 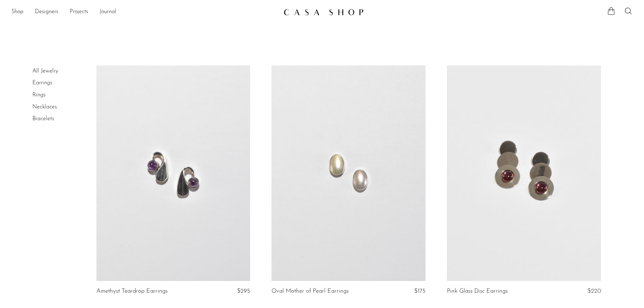 I want to click on span: $220, so click(x=594, y=291).